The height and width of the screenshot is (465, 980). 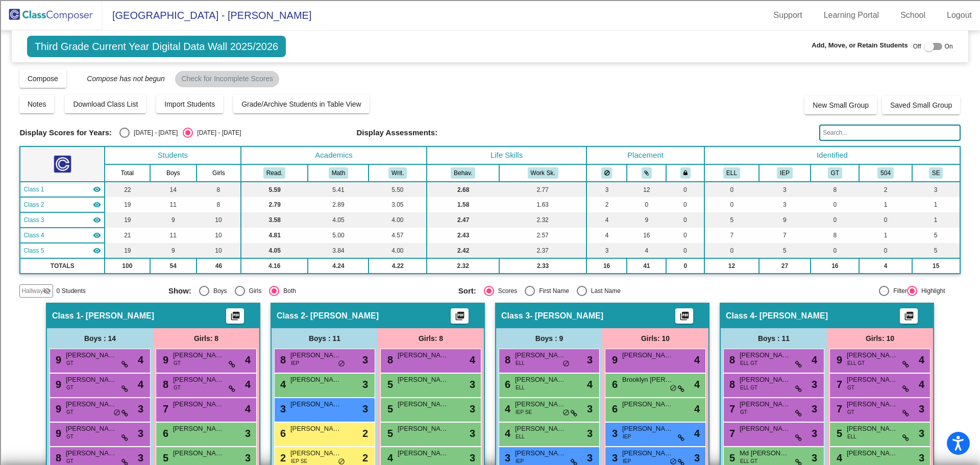 What do you see at coordinates (834, 266) in the screenshot?
I see `td: 16` at bounding box center [834, 266].